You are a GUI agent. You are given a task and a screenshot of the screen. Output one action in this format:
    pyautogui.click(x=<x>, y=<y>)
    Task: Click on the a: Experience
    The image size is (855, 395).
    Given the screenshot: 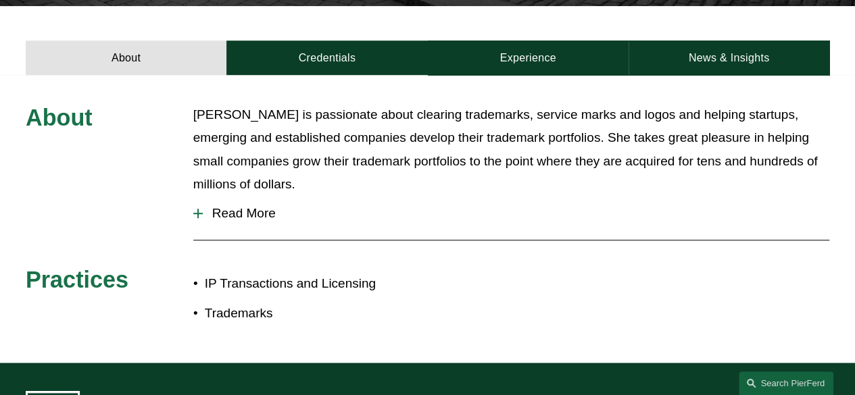 What is the action you would take?
    pyautogui.click(x=528, y=57)
    